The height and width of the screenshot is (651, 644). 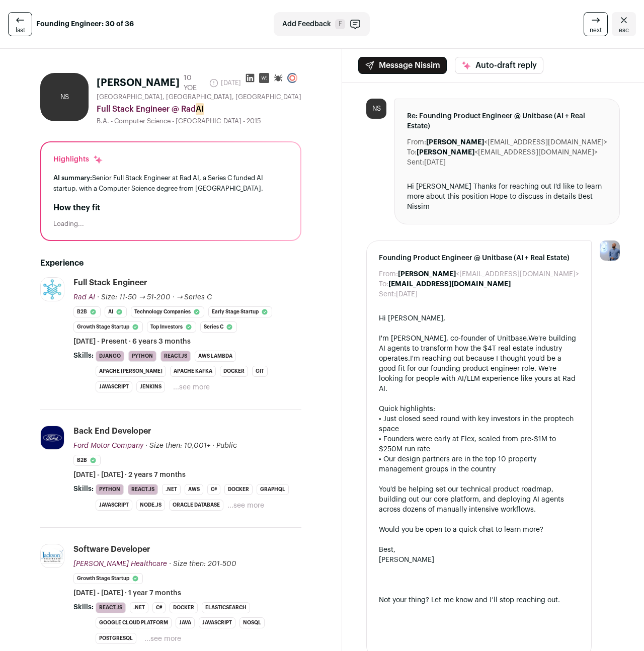 What do you see at coordinates (52, 438) in the screenshot?
I see `img: fb4573b33c00b212f3e9b7d1ca306017124d3a6e6e628e8419ecdf8a5093742e.jpg` at bounding box center [52, 438].